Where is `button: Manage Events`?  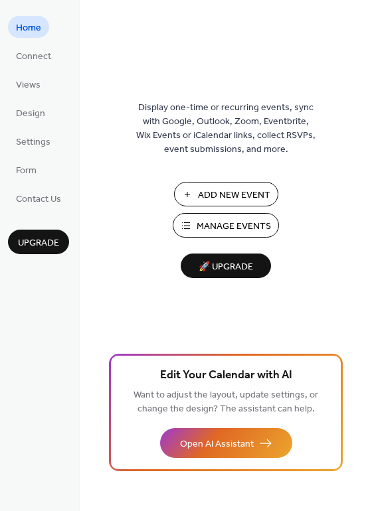 button: Manage Events is located at coordinates (226, 225).